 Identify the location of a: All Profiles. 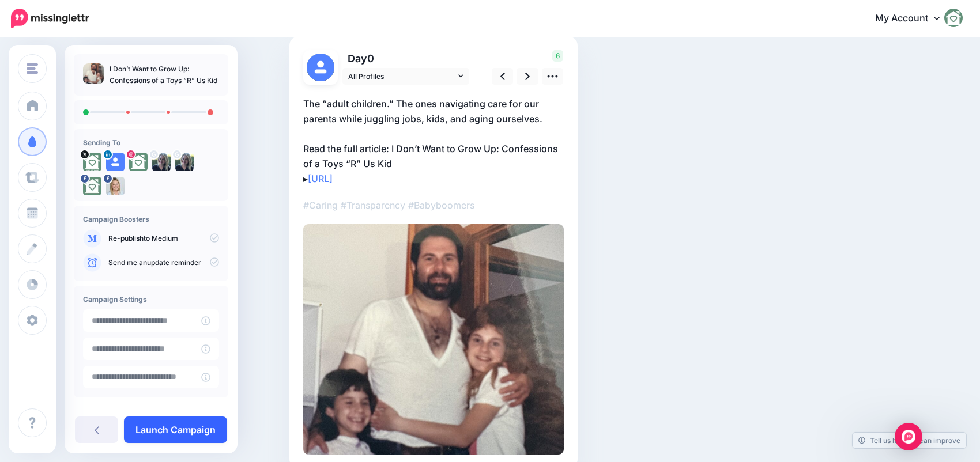
(406, 76).